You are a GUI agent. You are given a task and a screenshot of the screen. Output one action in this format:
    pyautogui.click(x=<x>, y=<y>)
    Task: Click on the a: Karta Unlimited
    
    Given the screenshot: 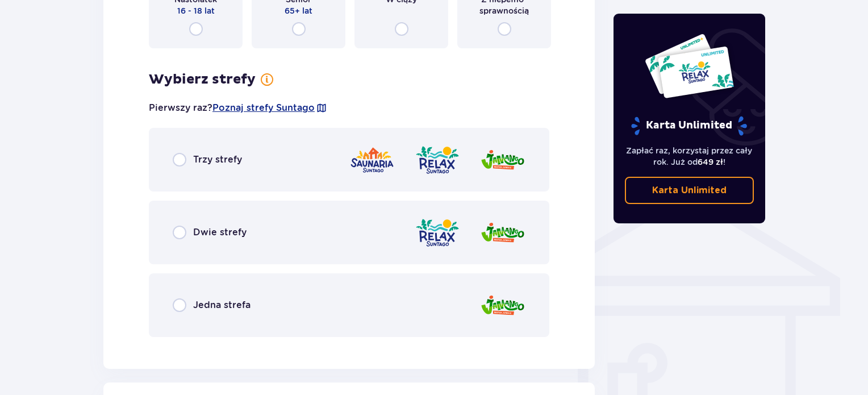 What is the action you would take?
    pyautogui.click(x=689, y=190)
    